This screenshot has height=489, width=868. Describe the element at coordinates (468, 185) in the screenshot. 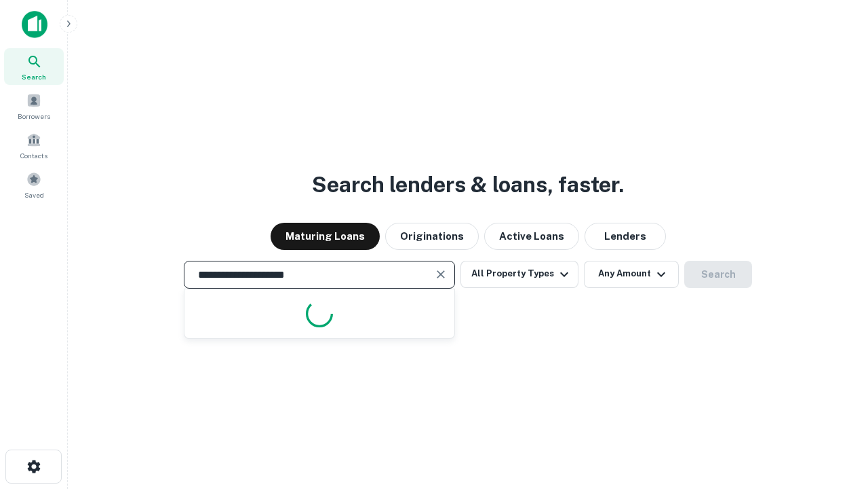

I see `h3: Search lenders & loans, faster.` at that location.